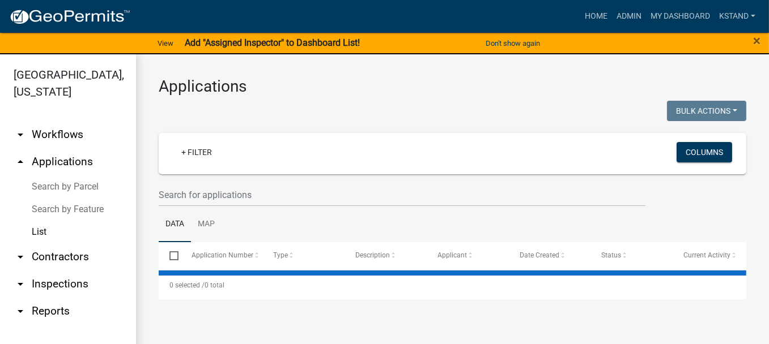 This screenshot has width=769, height=344. I want to click on button: Close, so click(756, 41).